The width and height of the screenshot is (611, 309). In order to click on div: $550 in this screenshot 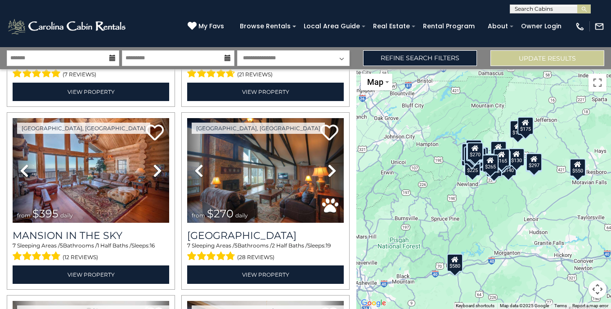, I will do `click(577, 168)`.